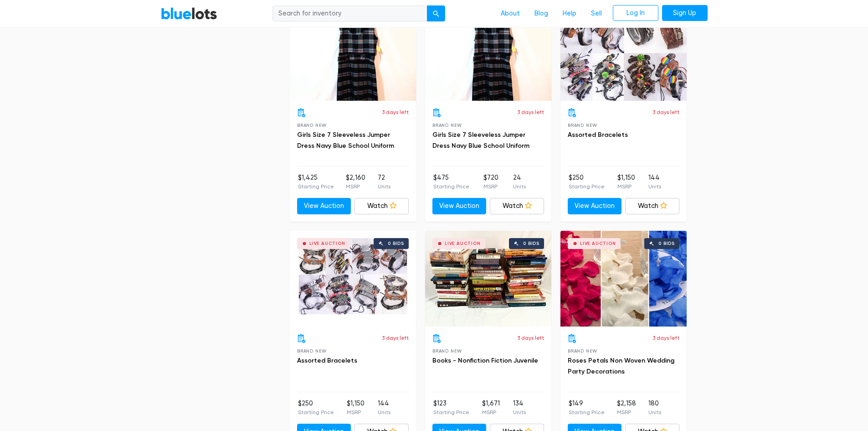 This screenshot has height=431, width=868. What do you see at coordinates (570, 14) in the screenshot?
I see `a: Help` at bounding box center [570, 14].